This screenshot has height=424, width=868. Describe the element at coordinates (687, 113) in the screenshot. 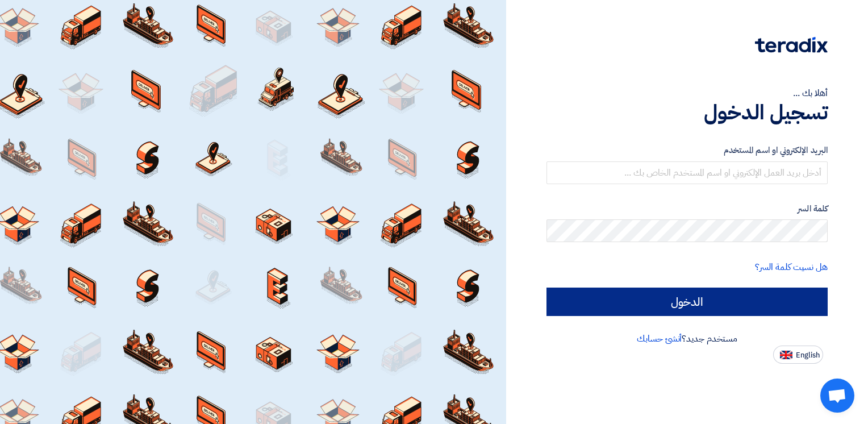

I see `h1: تسجيل الدخول` at that location.